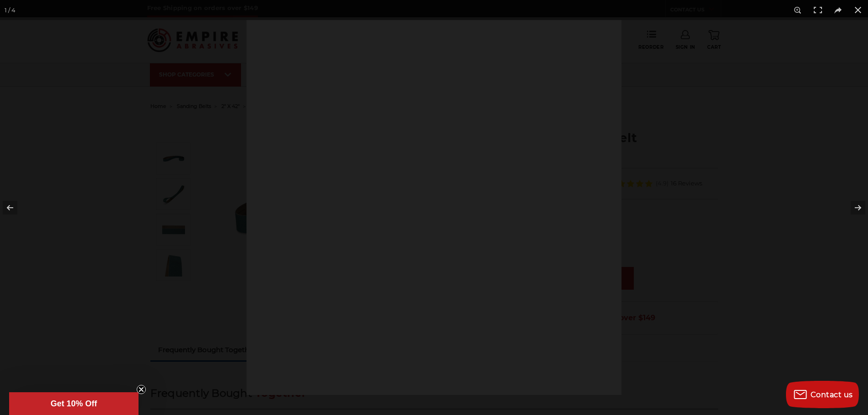  Describe the element at coordinates (852, 208) in the screenshot. I see `button: Next (arrow right)` at that location.